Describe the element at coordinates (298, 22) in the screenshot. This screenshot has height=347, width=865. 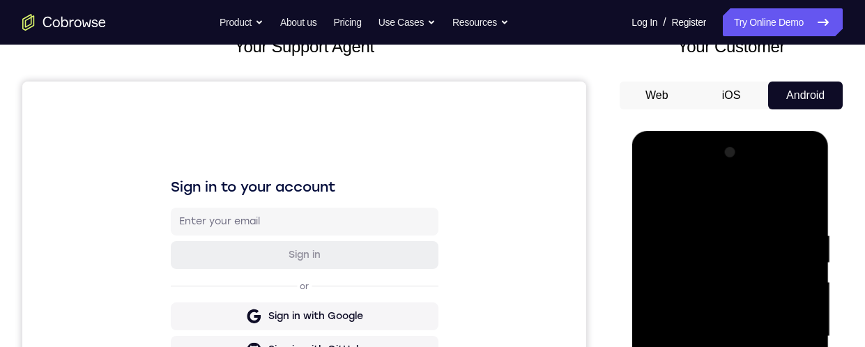
I see `a: About us` at that location.